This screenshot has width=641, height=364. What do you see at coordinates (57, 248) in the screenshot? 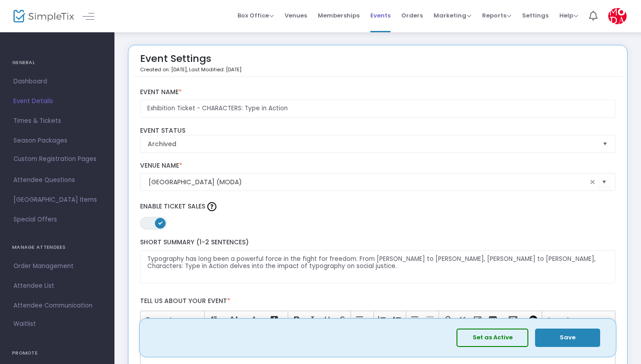
I see `h4: MANAGE ATTENDEES` at bounding box center [57, 248].